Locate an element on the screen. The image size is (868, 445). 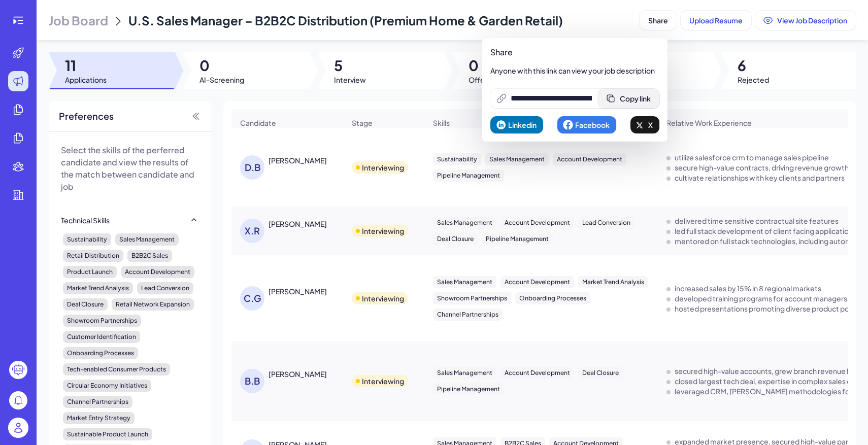
div: secure high-value contracts, driving revenue growth is located at coordinates (761, 167).